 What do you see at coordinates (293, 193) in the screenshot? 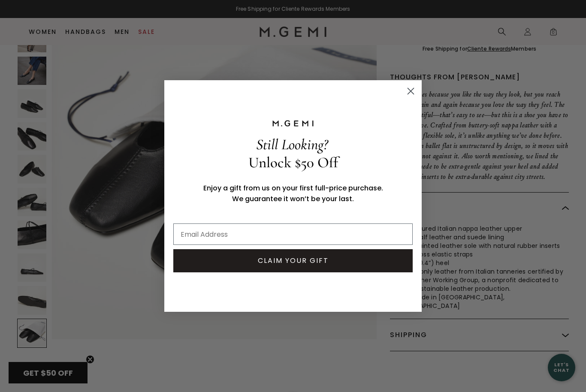
I see `span: Enjoy a gift from us on your first full-price purchase. We guarantee it won’t be your last.` at bounding box center [293, 193].